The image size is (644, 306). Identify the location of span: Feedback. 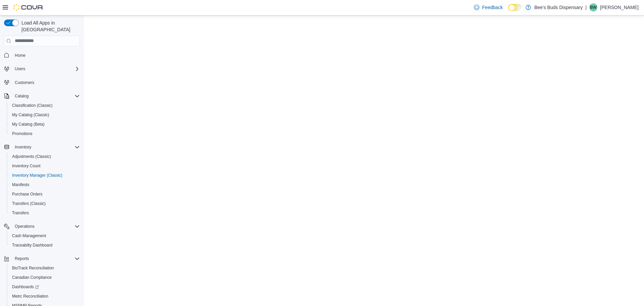
(492, 7).